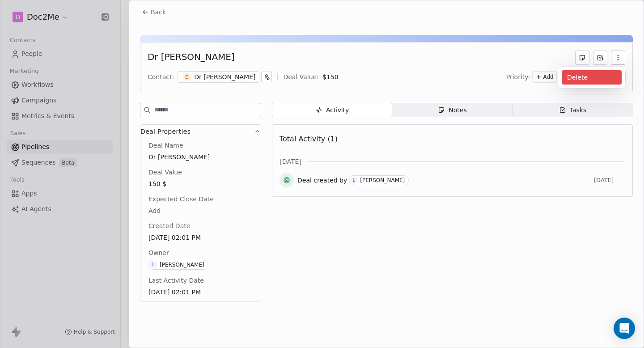 The width and height of the screenshot is (644, 348). I want to click on span: Deal Value, so click(165, 172).